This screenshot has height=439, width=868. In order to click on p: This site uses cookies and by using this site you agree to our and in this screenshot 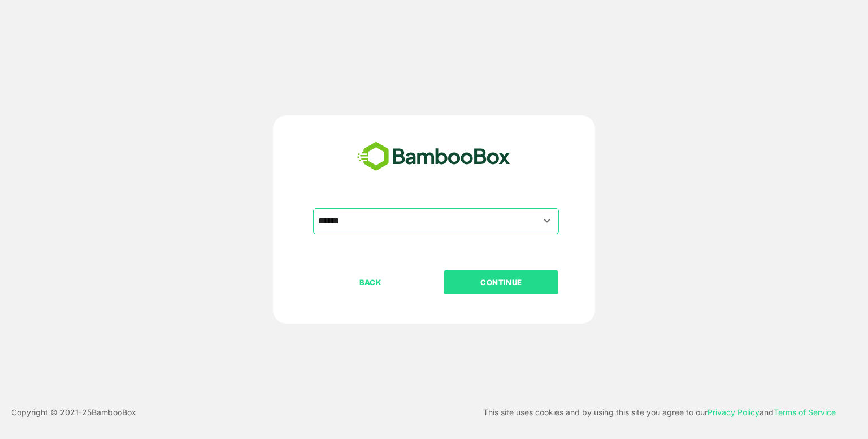, I will do `click(660, 412)`.